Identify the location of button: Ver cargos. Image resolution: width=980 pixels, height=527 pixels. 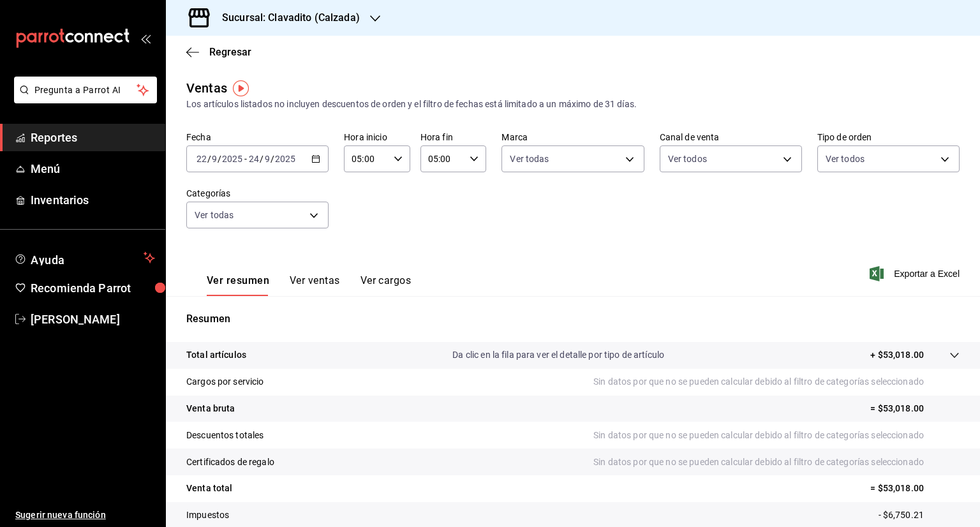
(386, 285).